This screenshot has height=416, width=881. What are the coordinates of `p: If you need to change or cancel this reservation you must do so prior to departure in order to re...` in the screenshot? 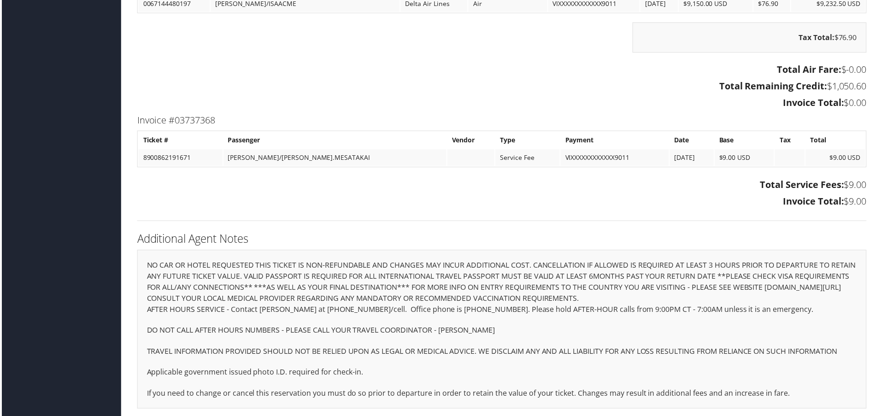 It's located at (502, 395).